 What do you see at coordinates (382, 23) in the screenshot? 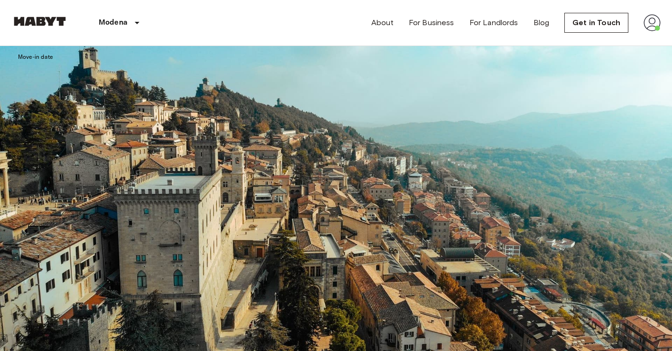
I see `a: About` at bounding box center [382, 23].